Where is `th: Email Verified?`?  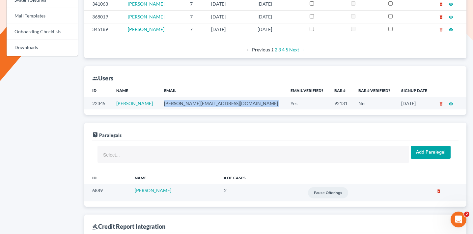
th: Email Verified? is located at coordinates (307, 91).